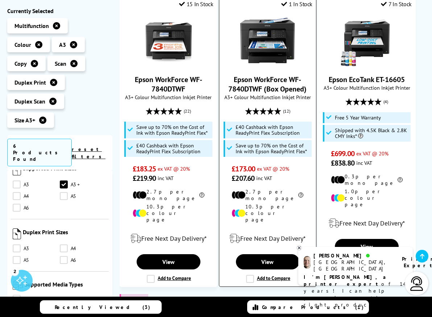 This screenshot has height=317, width=432. Describe the element at coordinates (65, 171) in the screenshot. I see `span: Supported Print Sizes` at that location.